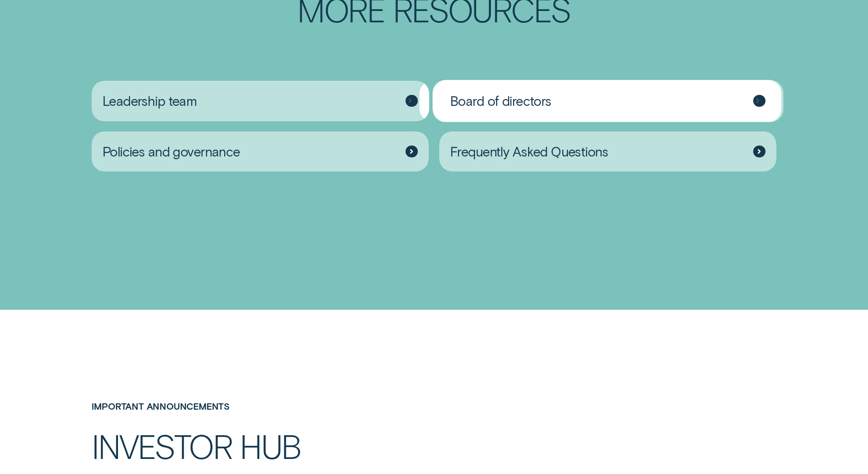 This screenshot has width=868, height=474. What do you see at coordinates (529, 151) in the screenshot?
I see `span: Frequently Asked Questions` at bounding box center [529, 151].